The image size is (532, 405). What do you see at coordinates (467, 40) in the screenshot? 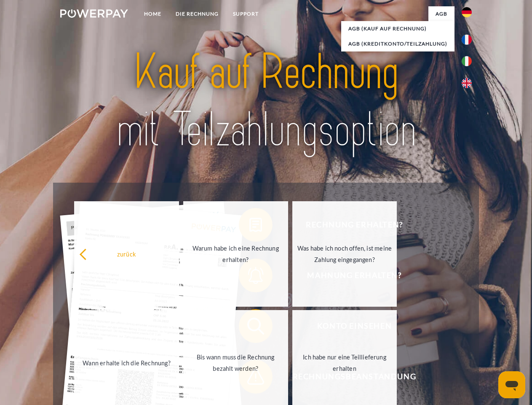
I see `img: fr` at bounding box center [467, 40].